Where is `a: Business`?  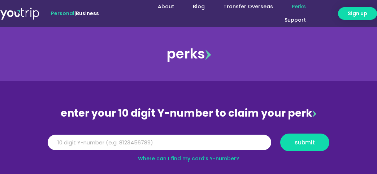
a: Business is located at coordinates (88, 13).